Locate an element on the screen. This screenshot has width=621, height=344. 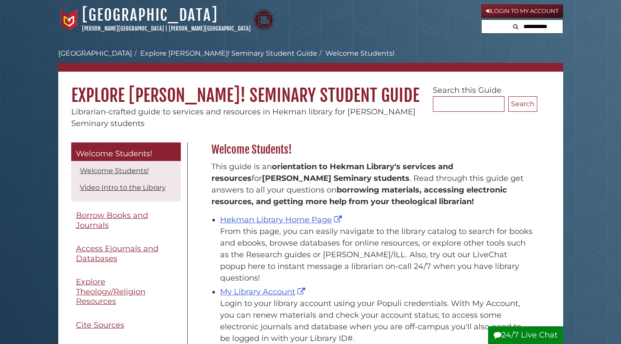
a: Login to My Account is located at coordinates (522, 11).